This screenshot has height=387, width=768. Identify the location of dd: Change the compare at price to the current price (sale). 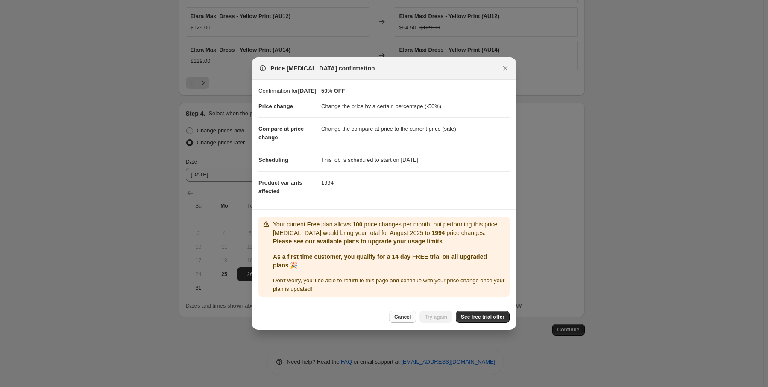
(415, 129).